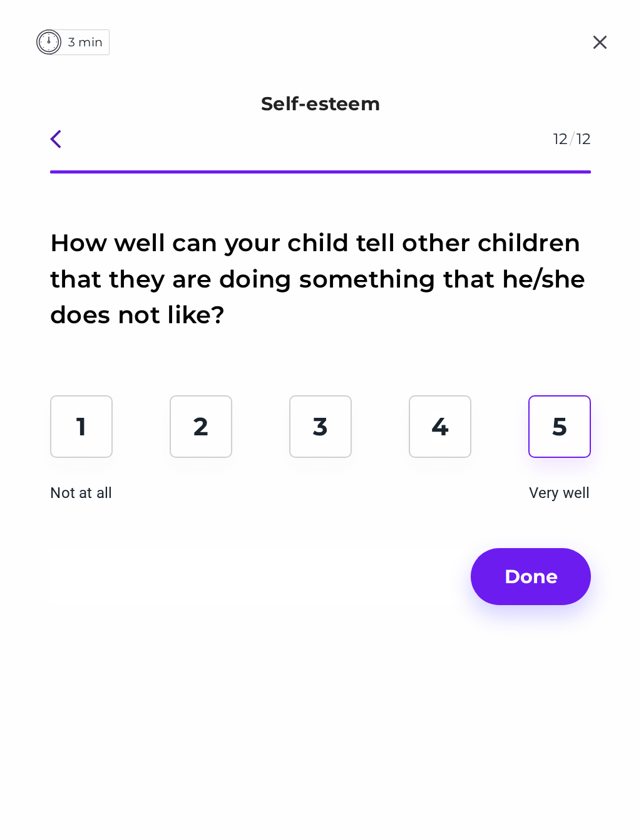  What do you see at coordinates (531, 577) in the screenshot?
I see `span: Done` at bounding box center [531, 577].